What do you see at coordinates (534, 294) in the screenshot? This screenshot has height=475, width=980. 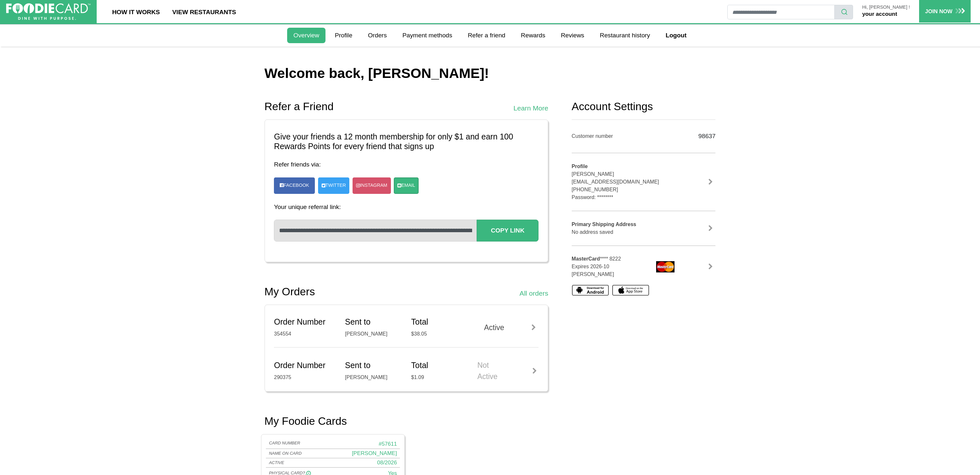 I see `a: All orders` at bounding box center [534, 294].